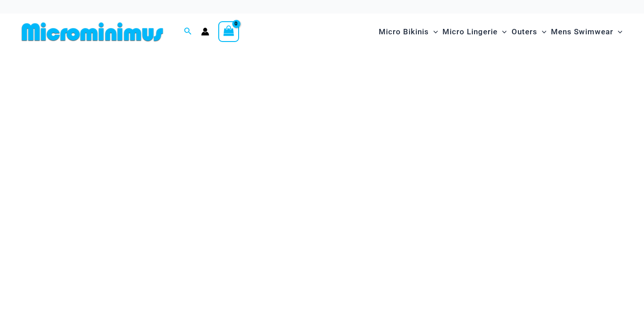 This screenshot has height=330, width=644. Describe the element at coordinates (475, 32) in the screenshot. I see `a: Micro LingerieMenu ToggleMenu Toggle` at that location.